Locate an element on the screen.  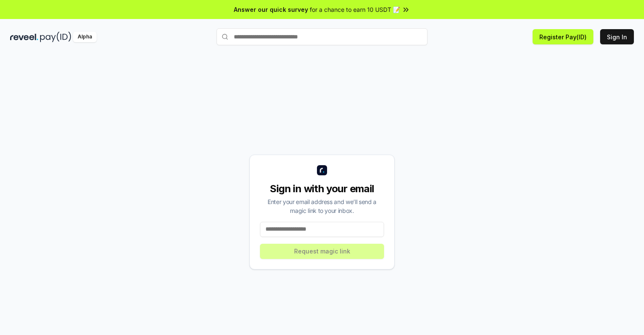
div: Sign in with your email is located at coordinates (322, 189).